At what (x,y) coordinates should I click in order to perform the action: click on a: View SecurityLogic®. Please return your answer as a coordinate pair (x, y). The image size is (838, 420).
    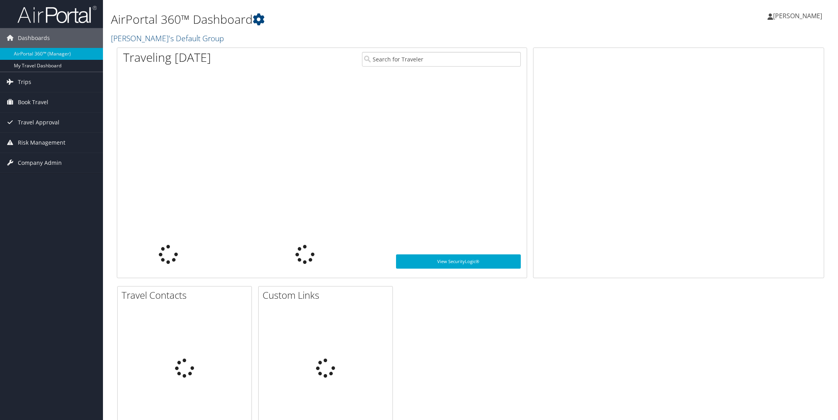
    Looking at the image, I should click on (458, 261).